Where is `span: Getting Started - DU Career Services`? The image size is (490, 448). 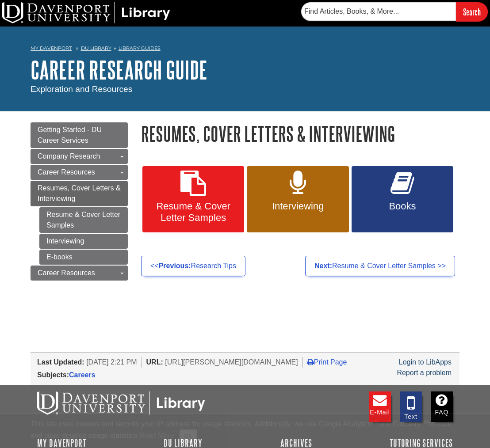
span: Getting Started - DU Career Services is located at coordinates (70, 135).